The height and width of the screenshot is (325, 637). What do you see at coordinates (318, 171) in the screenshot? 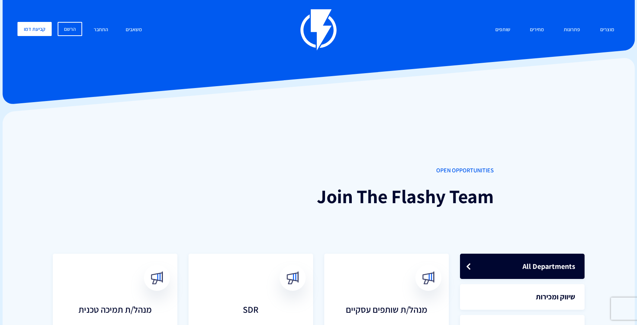
I see `span: OPEN OPPORTUNITIES` at bounding box center [318, 171].